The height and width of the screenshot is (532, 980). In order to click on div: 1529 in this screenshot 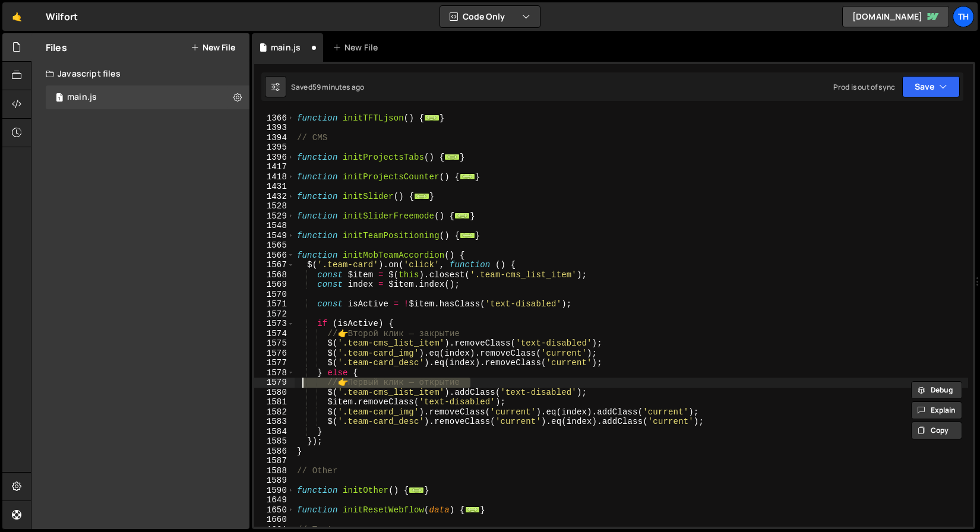, I will do `click(274, 216)`.